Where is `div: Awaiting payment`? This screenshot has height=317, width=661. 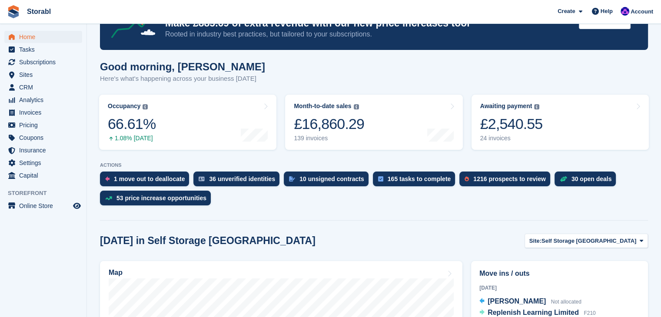 div: Awaiting payment is located at coordinates (506, 106).